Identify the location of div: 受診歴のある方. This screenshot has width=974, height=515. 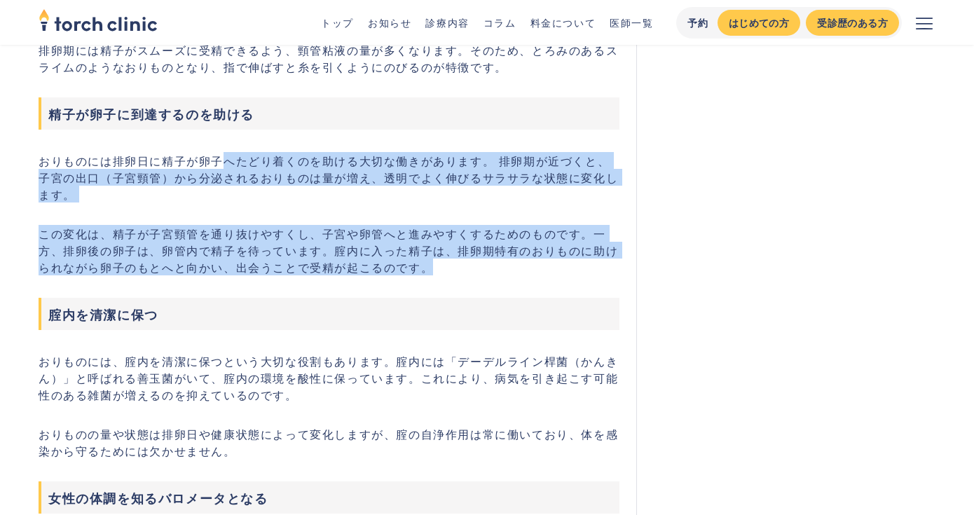
(852, 22).